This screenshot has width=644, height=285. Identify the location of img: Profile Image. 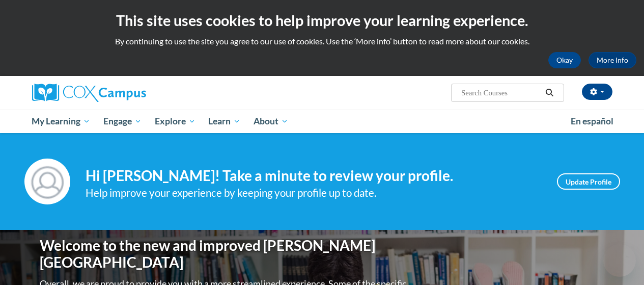
(48, 181).